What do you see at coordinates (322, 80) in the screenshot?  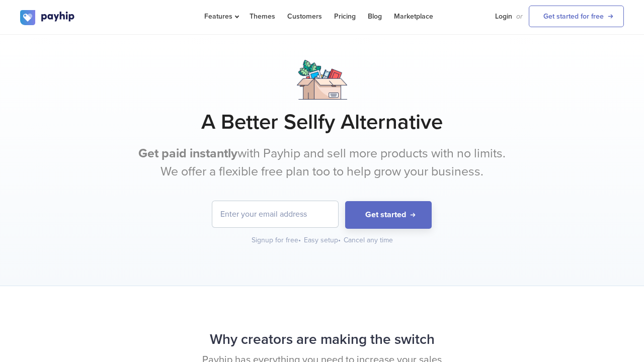 I see `img: box.png` at bounding box center [322, 80].